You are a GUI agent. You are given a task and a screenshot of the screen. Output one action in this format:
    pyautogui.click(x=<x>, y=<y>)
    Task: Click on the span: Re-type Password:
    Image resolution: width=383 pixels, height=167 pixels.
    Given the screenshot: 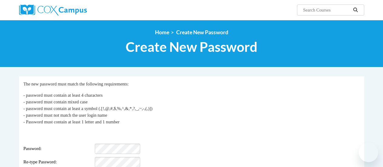 What is the action you would take?
    pyautogui.click(x=58, y=162)
    